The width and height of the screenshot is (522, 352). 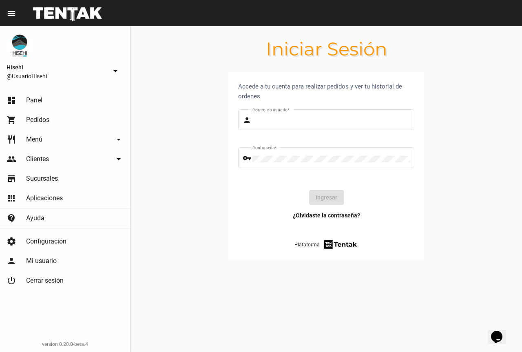 What do you see at coordinates (46, 242) in the screenshot?
I see `span: Configuración` at bounding box center [46, 242].